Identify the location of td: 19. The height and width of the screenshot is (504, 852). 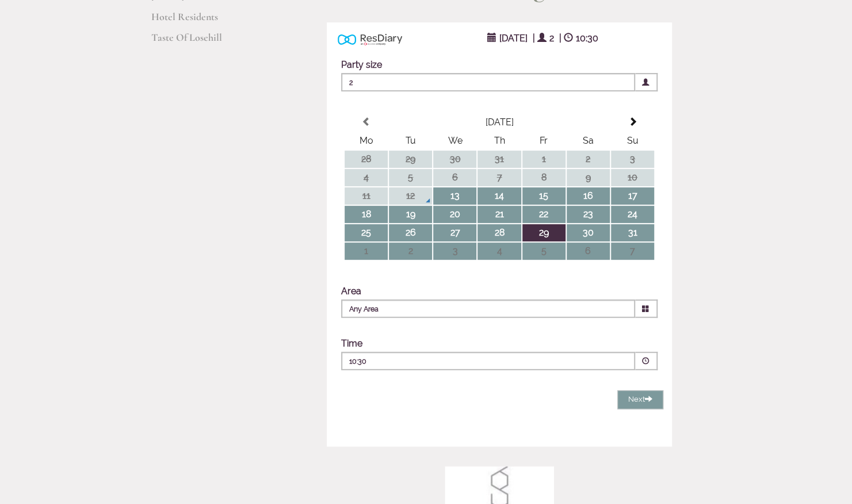
(410, 215).